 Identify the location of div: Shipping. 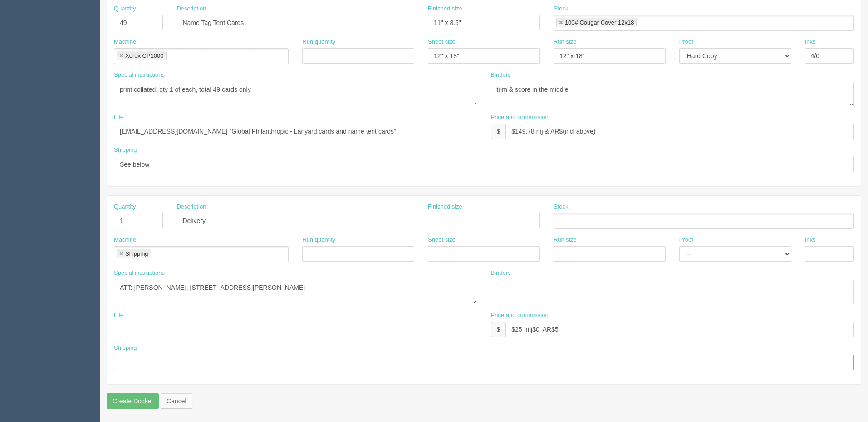
(137, 254).